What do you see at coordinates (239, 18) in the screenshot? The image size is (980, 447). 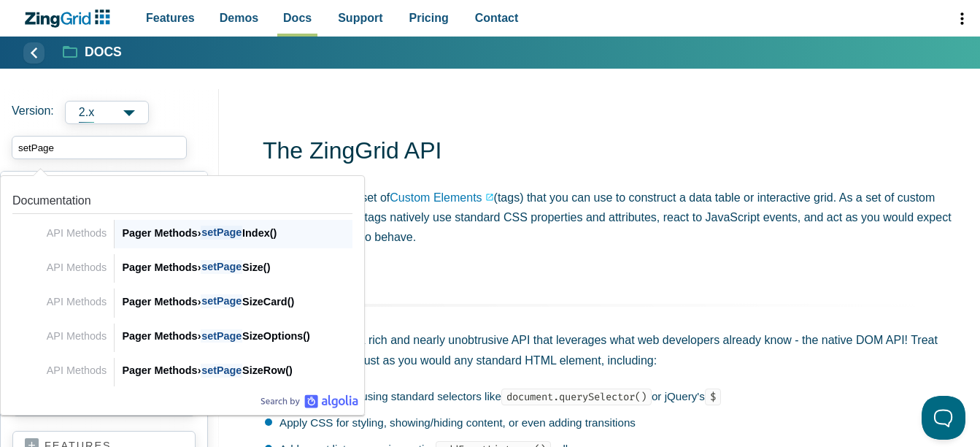 I see `span: Demos` at bounding box center [239, 18].